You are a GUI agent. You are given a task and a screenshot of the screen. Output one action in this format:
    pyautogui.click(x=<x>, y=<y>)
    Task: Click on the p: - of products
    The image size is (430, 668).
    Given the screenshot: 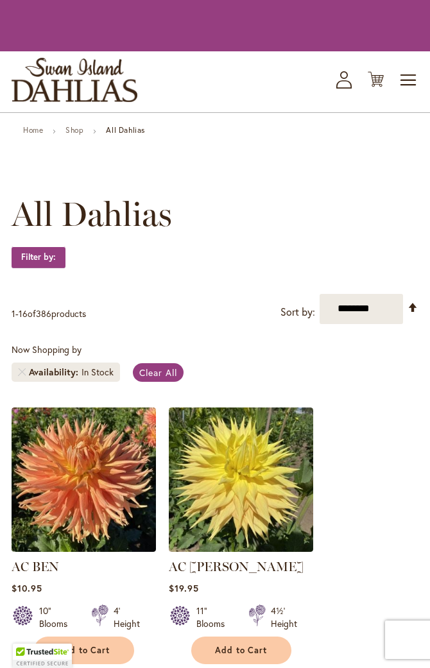 What is the action you would take?
    pyautogui.click(x=49, y=314)
    